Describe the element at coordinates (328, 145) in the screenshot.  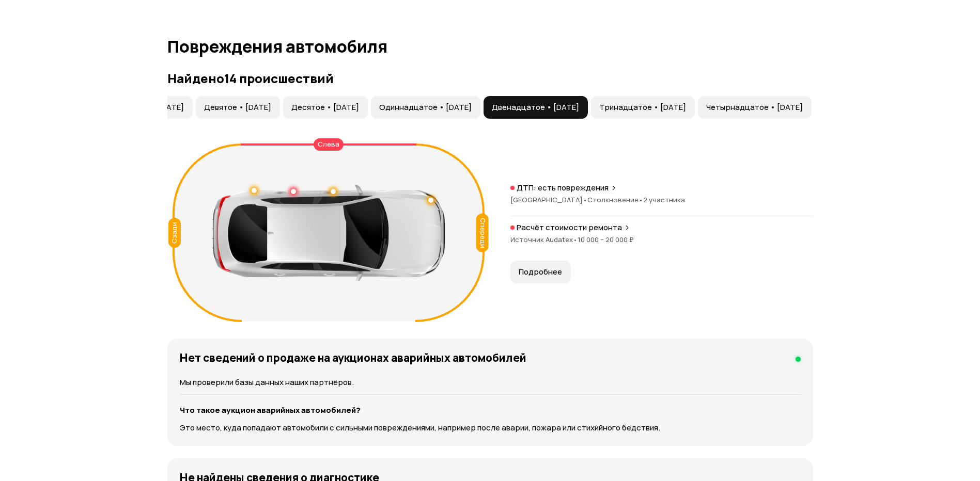
I see `div: Слева` at that location.